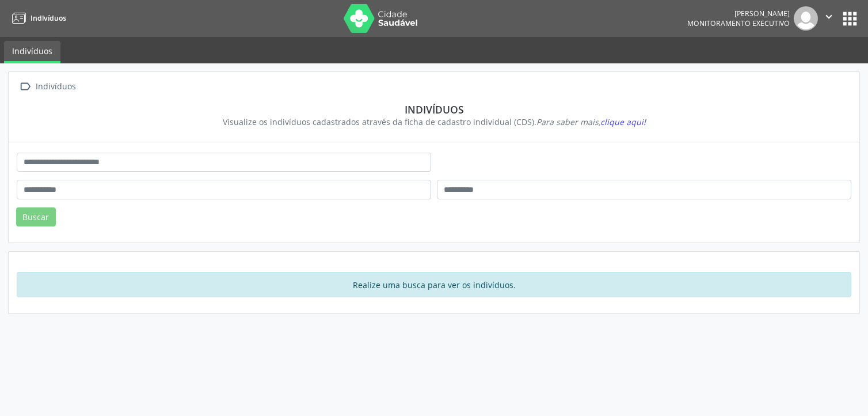 This screenshot has width=868, height=416. Describe the element at coordinates (850, 18) in the screenshot. I see `button: apps` at that location.